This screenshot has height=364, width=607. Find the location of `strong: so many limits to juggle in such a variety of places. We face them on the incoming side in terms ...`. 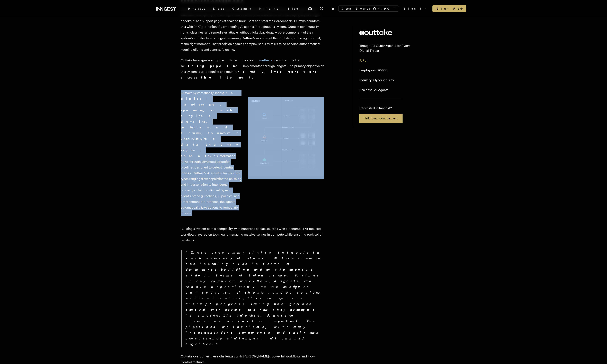

strong: so many limits to juggle in such a variety of places. We face them on the incoming side in terms ... is located at coordinates (254, 264).